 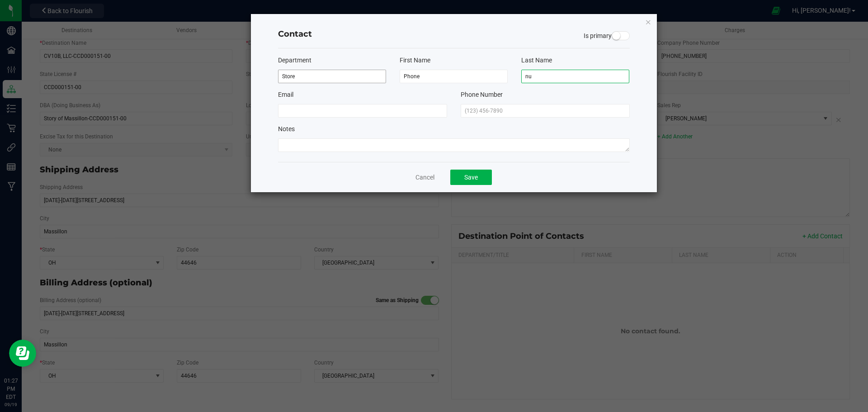 I want to click on button: Save, so click(x=471, y=177).